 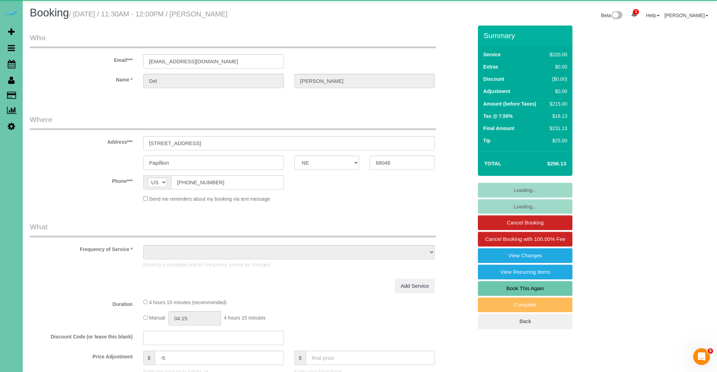 I want to click on span: 4 hours 15 minutes (recommended), so click(x=188, y=303).